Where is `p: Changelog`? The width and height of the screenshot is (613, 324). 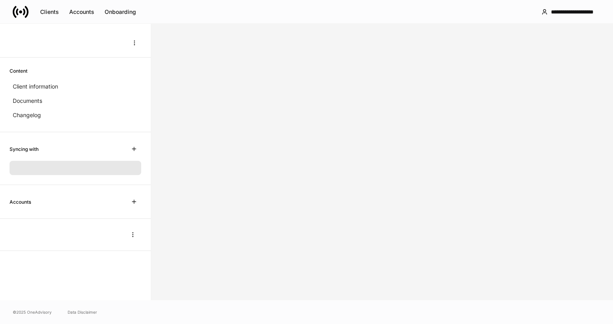
p: Changelog is located at coordinates (27, 115).